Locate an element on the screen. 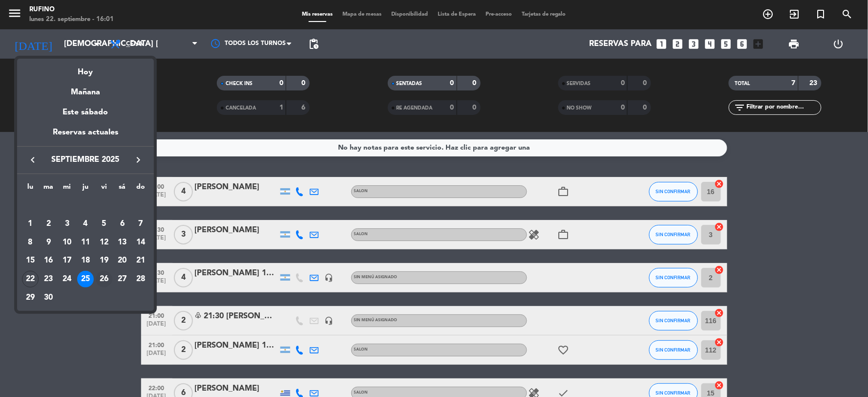 The height and width of the screenshot is (397, 868). div: 20 is located at coordinates (122, 261).